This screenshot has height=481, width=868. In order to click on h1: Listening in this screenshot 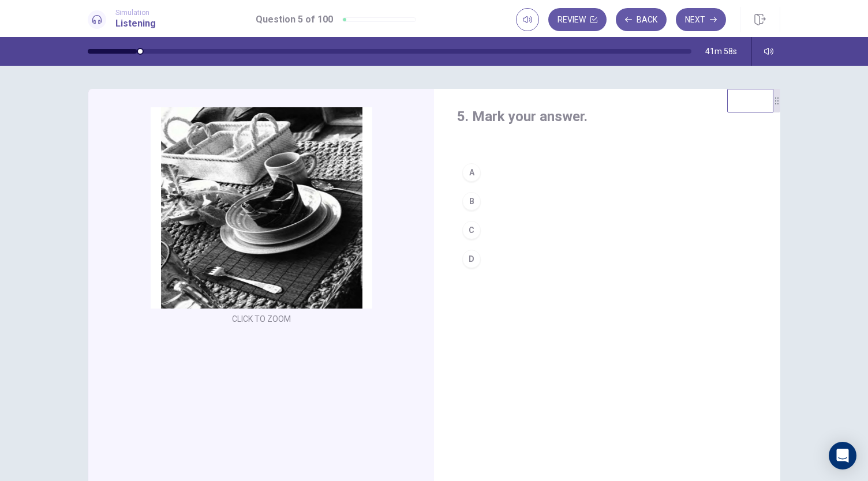, I will do `click(136, 24)`.